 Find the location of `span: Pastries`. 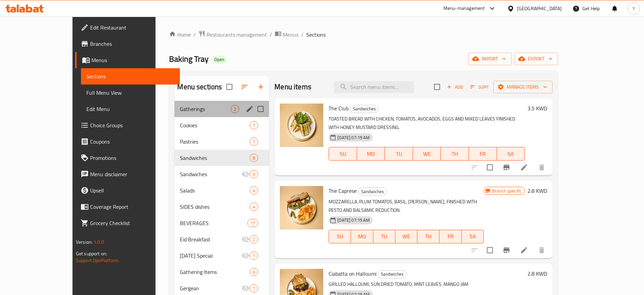

span: Pastries is located at coordinates (215, 142).